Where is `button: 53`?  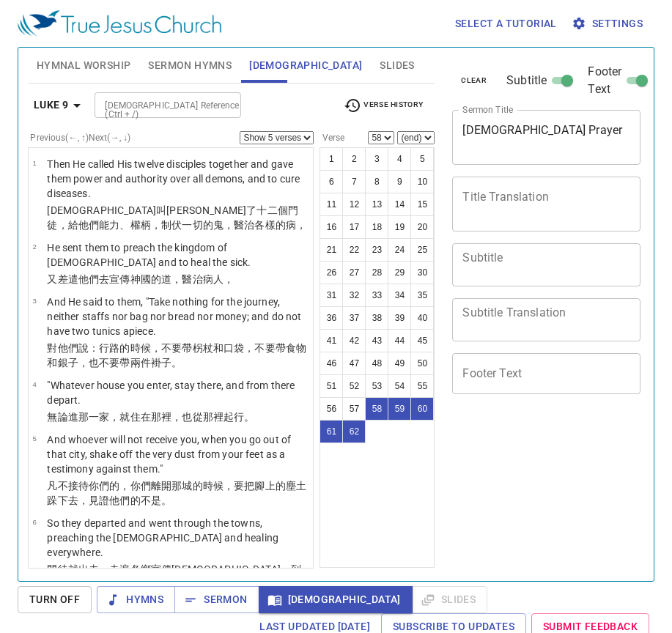 button: 53 is located at coordinates (377, 386).